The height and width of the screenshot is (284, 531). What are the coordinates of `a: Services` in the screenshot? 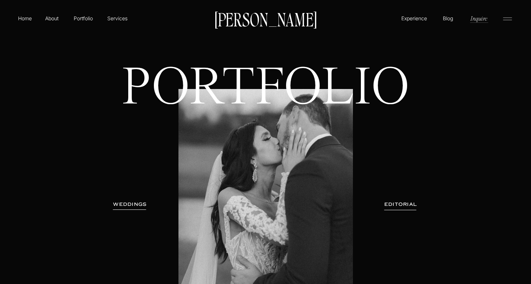 It's located at (117, 18).